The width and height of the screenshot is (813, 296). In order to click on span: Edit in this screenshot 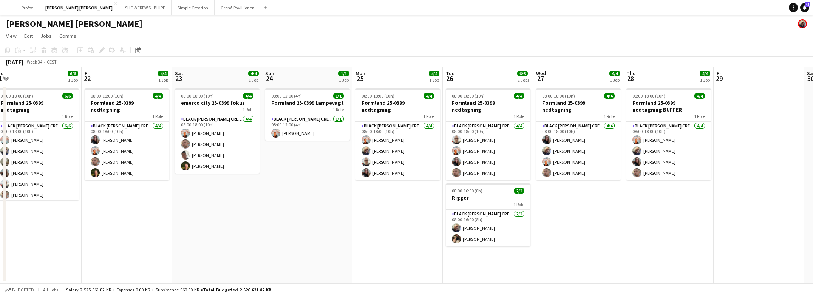, I will do `click(28, 36)`.